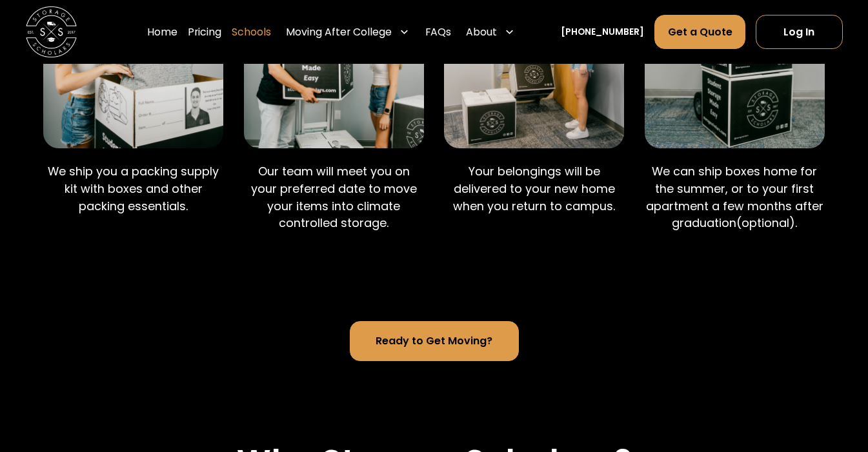  What do you see at coordinates (162, 32) in the screenshot?
I see `a: Home` at bounding box center [162, 32].